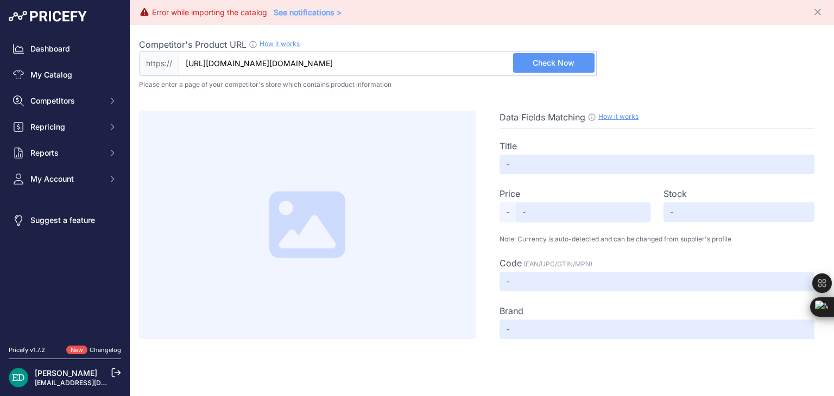 This screenshot has height=396, width=834. I want to click on span: Competitors, so click(66, 101).